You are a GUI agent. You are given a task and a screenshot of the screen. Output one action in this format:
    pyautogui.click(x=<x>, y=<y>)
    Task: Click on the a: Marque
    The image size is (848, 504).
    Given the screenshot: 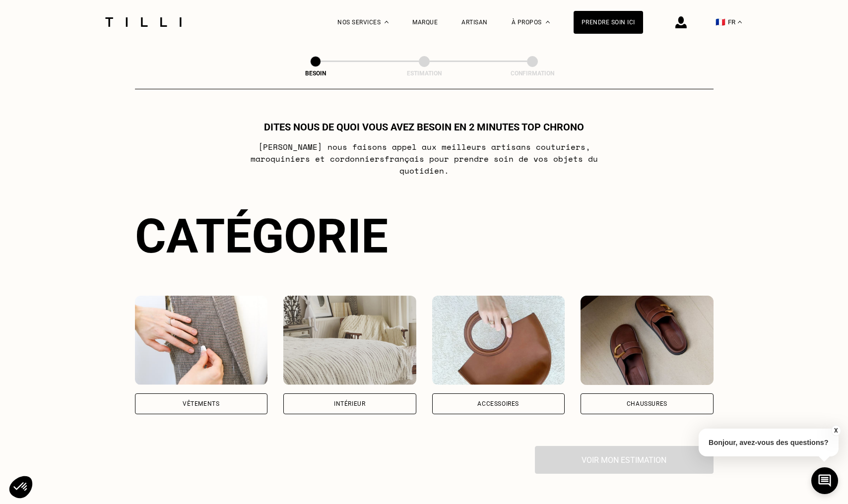 What is the action you would take?
    pyautogui.click(x=425, y=22)
    